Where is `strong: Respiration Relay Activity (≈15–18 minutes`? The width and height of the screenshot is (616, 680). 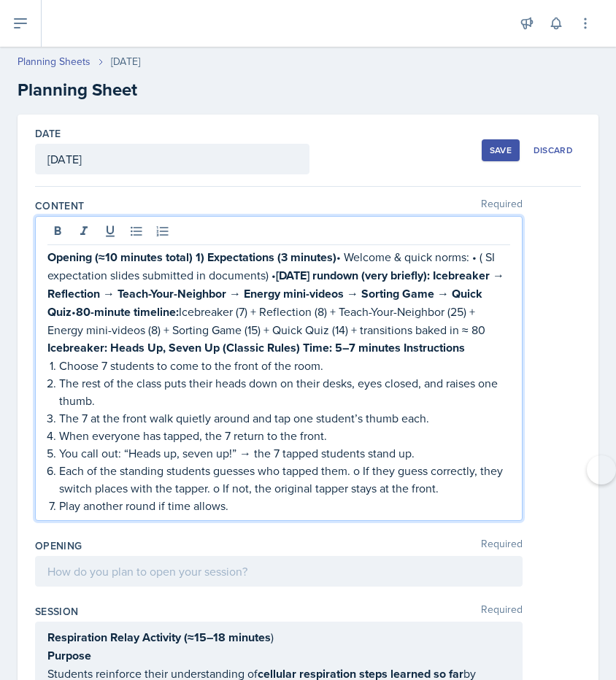 strong: Respiration Relay Activity (≈15–18 minutes is located at coordinates (159, 637).